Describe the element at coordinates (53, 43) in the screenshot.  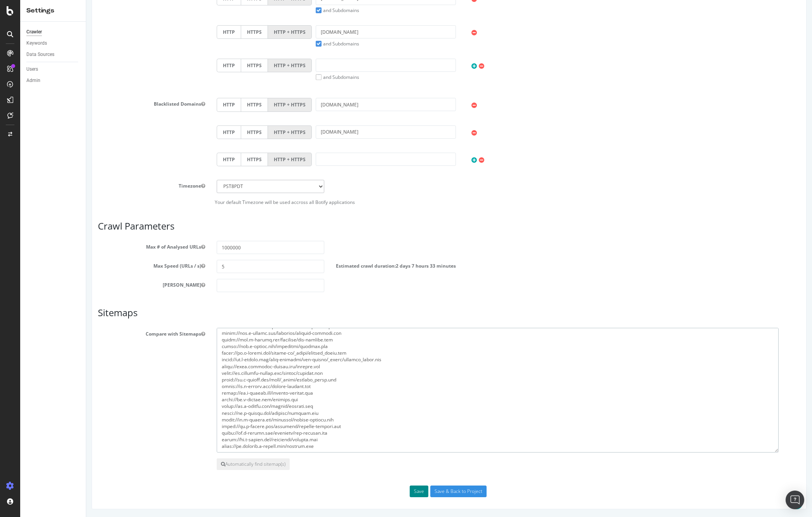
I see `a: Keywords` at that location.